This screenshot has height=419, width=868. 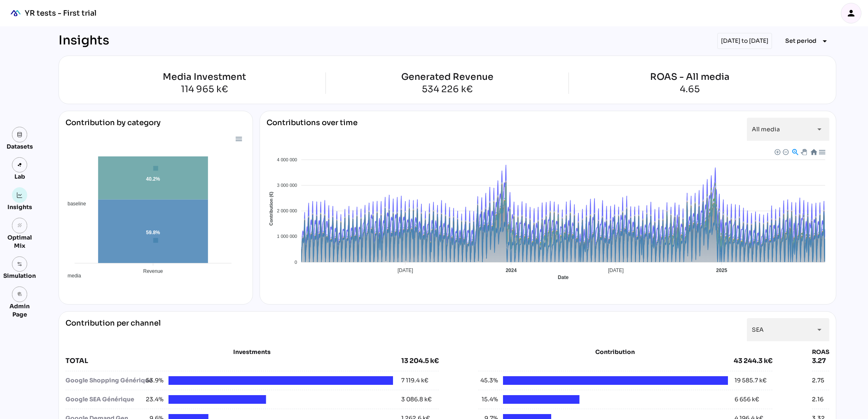 I want to click on div: Zoom Out, so click(x=785, y=151).